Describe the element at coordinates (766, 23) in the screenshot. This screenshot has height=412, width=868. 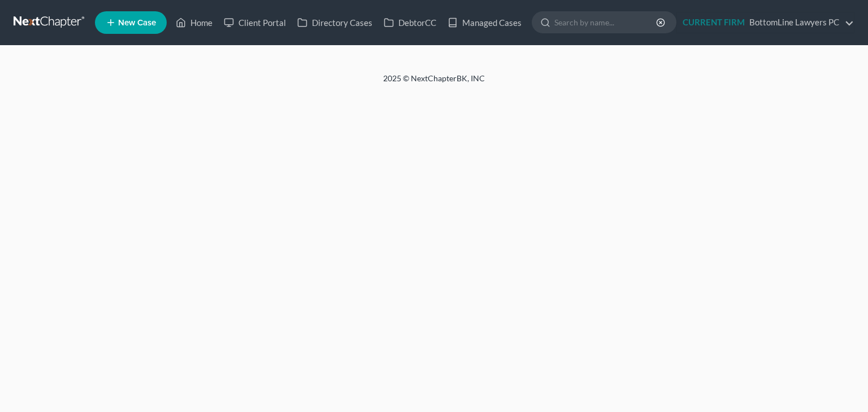
I see `a: CURRENT FIRMBottomLine Lawyers PC` at that location.